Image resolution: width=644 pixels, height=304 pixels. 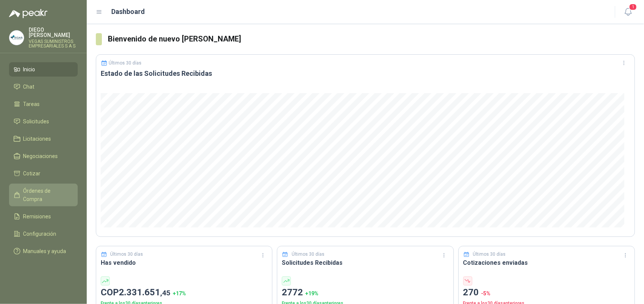 I want to click on a: Solicitudes, so click(x=43, y=121).